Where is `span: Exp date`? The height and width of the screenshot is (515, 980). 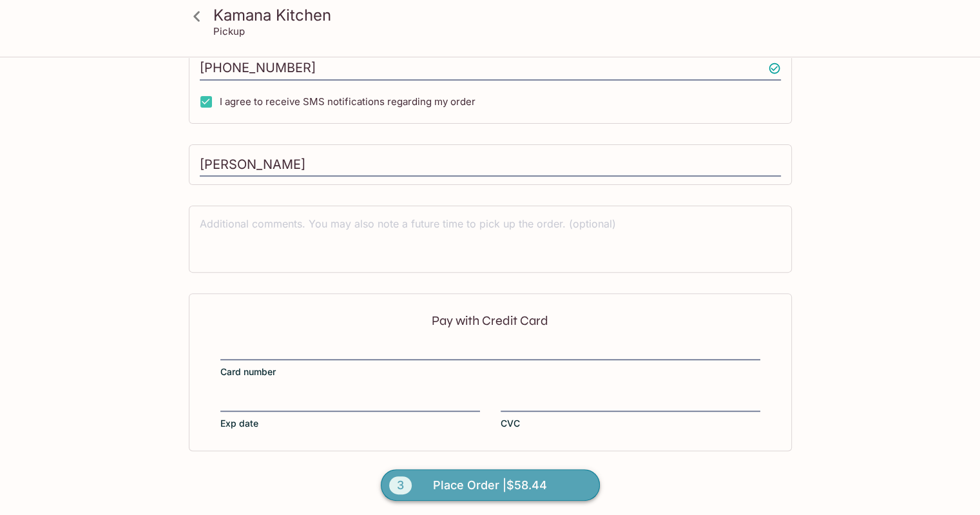 span: Exp date is located at coordinates (239, 423).